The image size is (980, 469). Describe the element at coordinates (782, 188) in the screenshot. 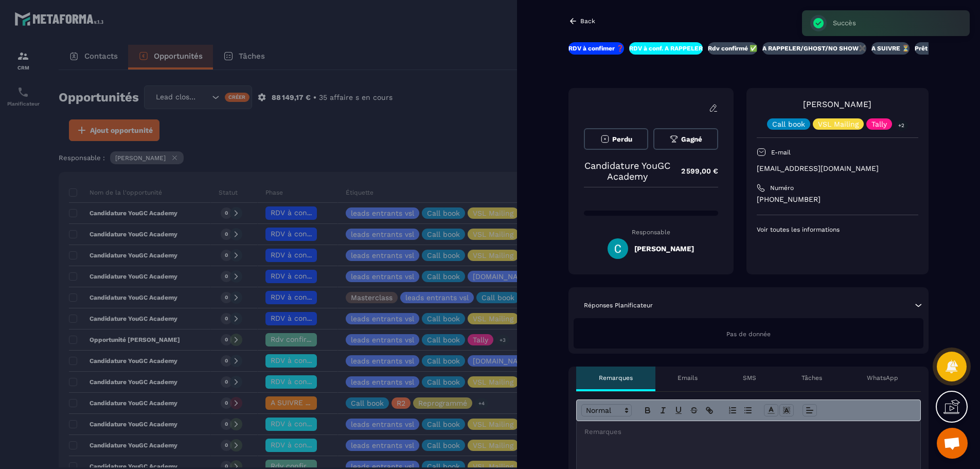

I see `p: Numéro` at that location.